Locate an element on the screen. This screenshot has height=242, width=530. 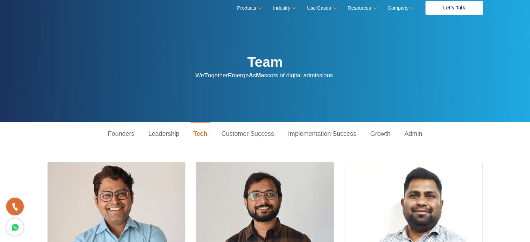
a: Leadership is located at coordinates (164, 134).